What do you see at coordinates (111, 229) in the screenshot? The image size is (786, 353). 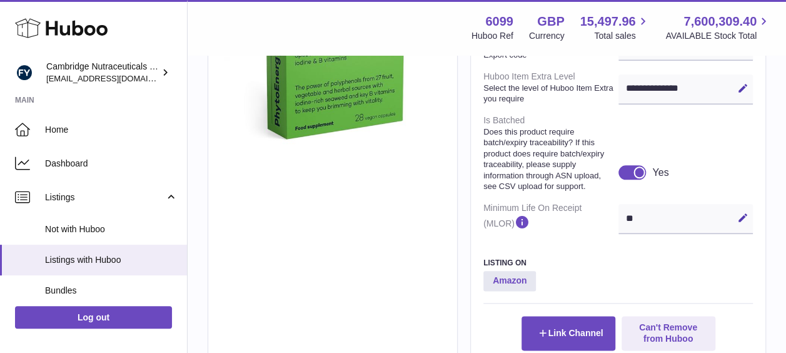 I see `span: Not with Huboo` at bounding box center [111, 229].